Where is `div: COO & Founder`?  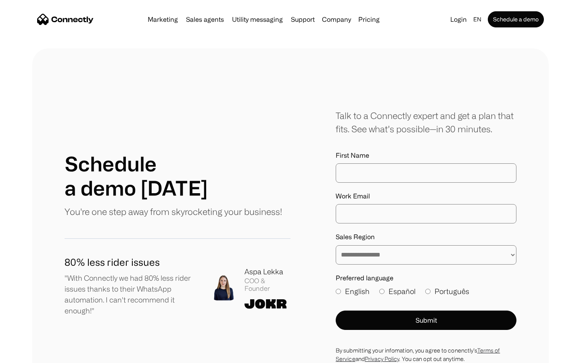 div: COO & Founder is located at coordinates (268, 285).